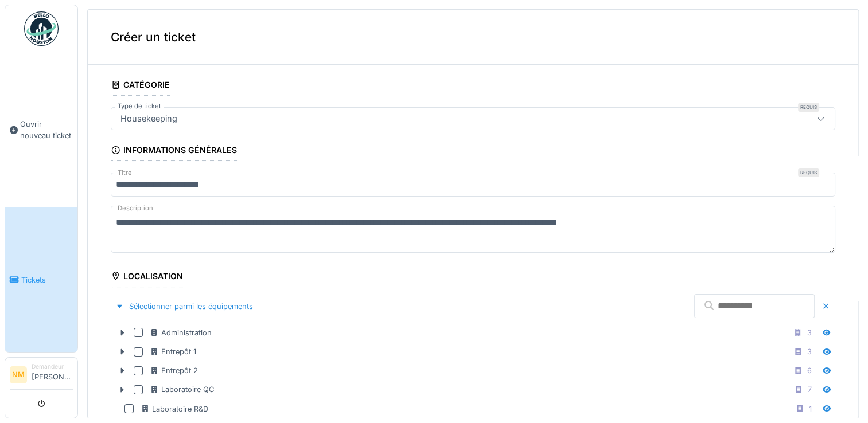 Image resolution: width=868 pixels, height=423 pixels. Describe the element at coordinates (47, 280) in the screenshot. I see `span: Tickets` at that location.